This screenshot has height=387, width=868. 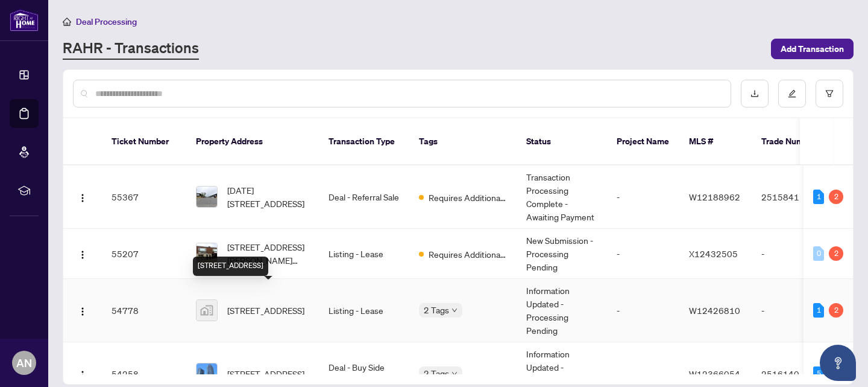 I want to click on span: AN, so click(x=24, y=362).